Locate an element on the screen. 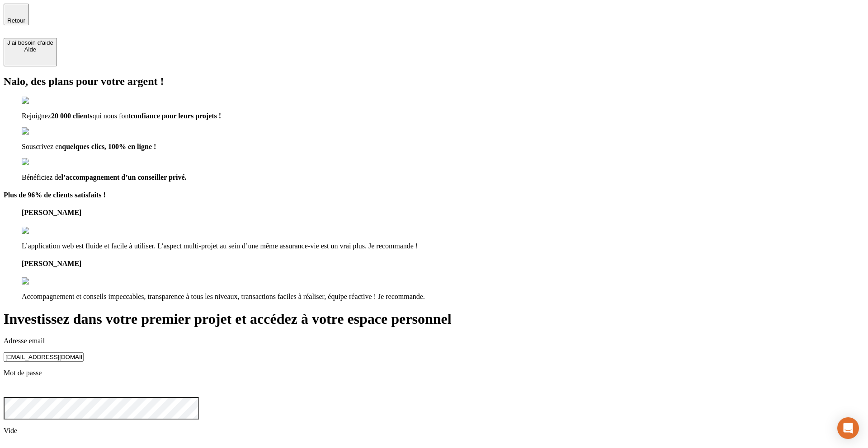 Image resolution: width=868 pixels, height=448 pixels. button: J’ai besoin d'aideAide is located at coordinates (30, 51).